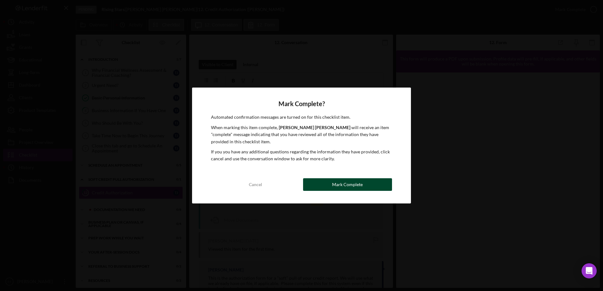 The width and height of the screenshot is (603, 291). I want to click on div: Cancel, so click(255, 185).